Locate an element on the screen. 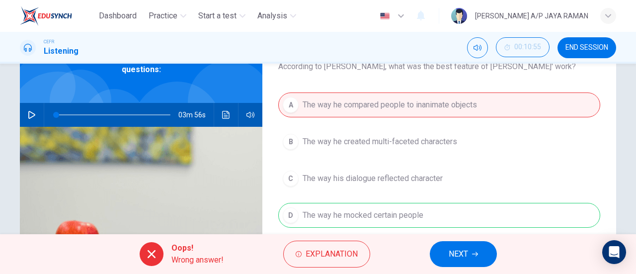  span: 03m 56s is located at coordinates (196, 115).